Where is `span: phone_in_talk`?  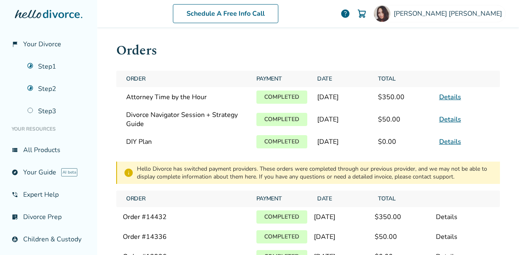
span: phone_in_talk is located at coordinates (15, 195).